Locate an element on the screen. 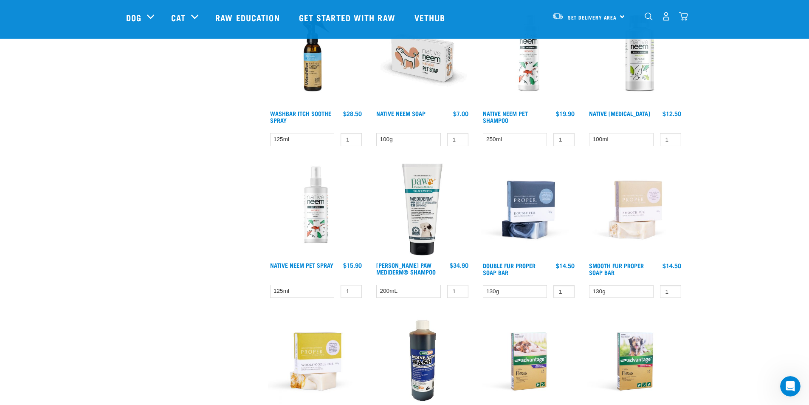 This screenshot has width=809, height=405. img: Organic neem pet soap bar 100g green trading is located at coordinates (422, 58).